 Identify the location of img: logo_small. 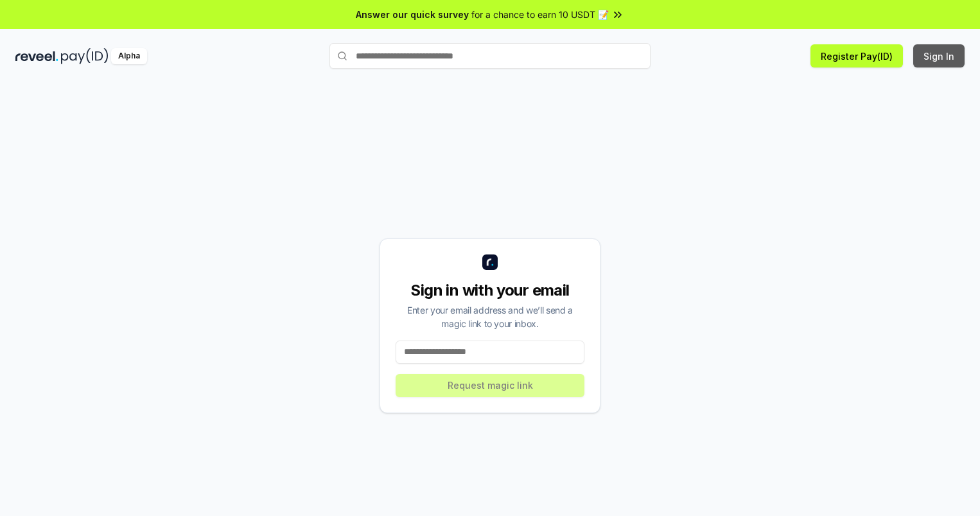
(490, 262).